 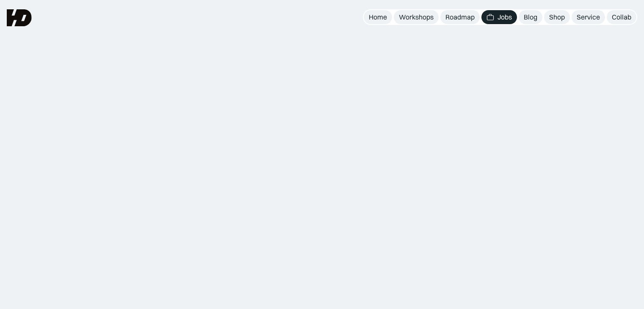 What do you see at coordinates (588, 17) in the screenshot?
I see `a: Service` at bounding box center [588, 17].